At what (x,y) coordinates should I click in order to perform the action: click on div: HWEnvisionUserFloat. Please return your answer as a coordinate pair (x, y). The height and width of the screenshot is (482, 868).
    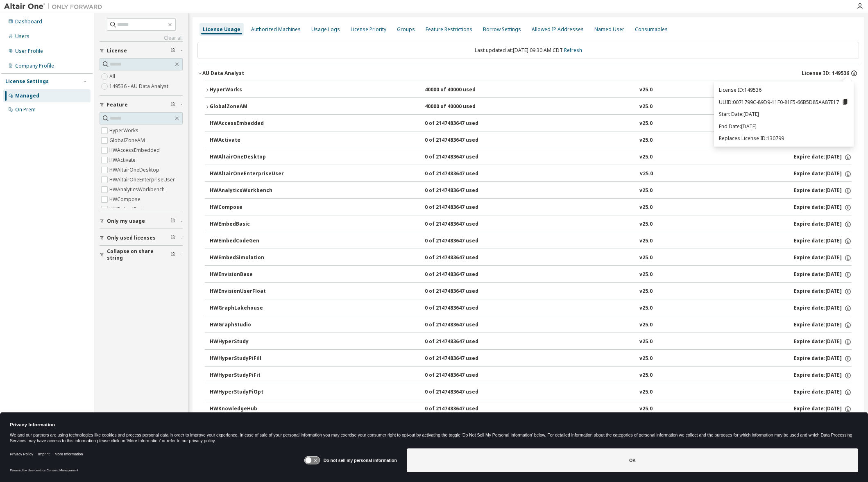
    Looking at the image, I should click on (247, 292).